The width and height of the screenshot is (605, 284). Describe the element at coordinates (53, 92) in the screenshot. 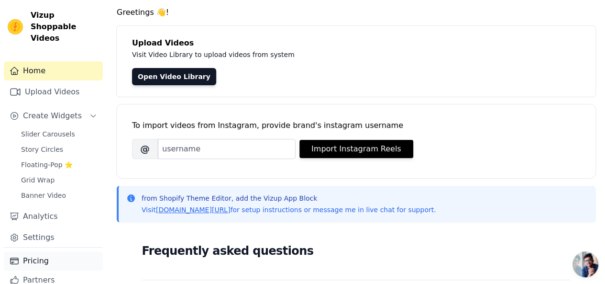

I see `a: Upload Videos` at that location.